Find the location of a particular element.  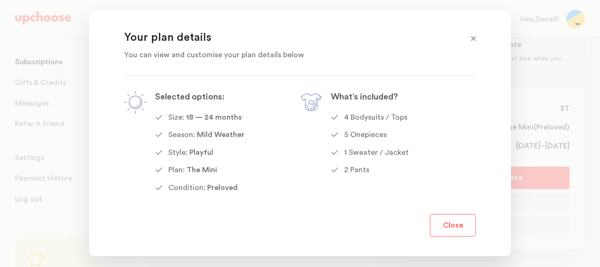

div: 1 Sweater / Jacket is located at coordinates (376, 153).